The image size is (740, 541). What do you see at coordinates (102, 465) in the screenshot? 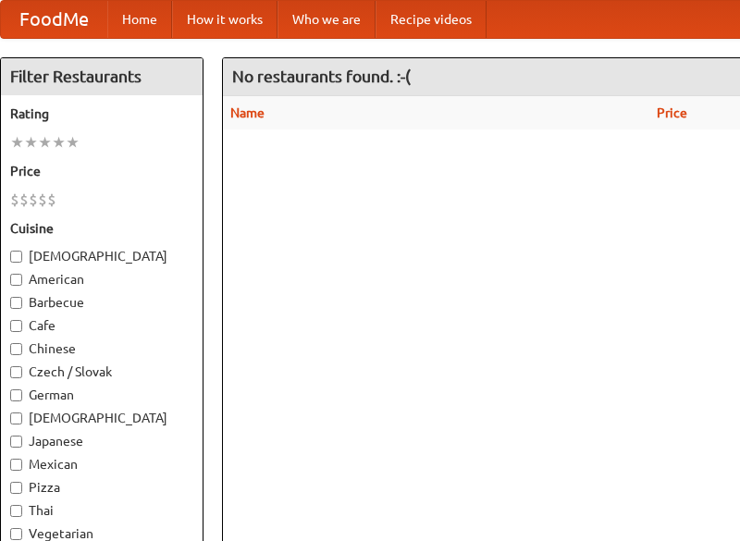
I see `label: Mexican` at bounding box center [102, 465].